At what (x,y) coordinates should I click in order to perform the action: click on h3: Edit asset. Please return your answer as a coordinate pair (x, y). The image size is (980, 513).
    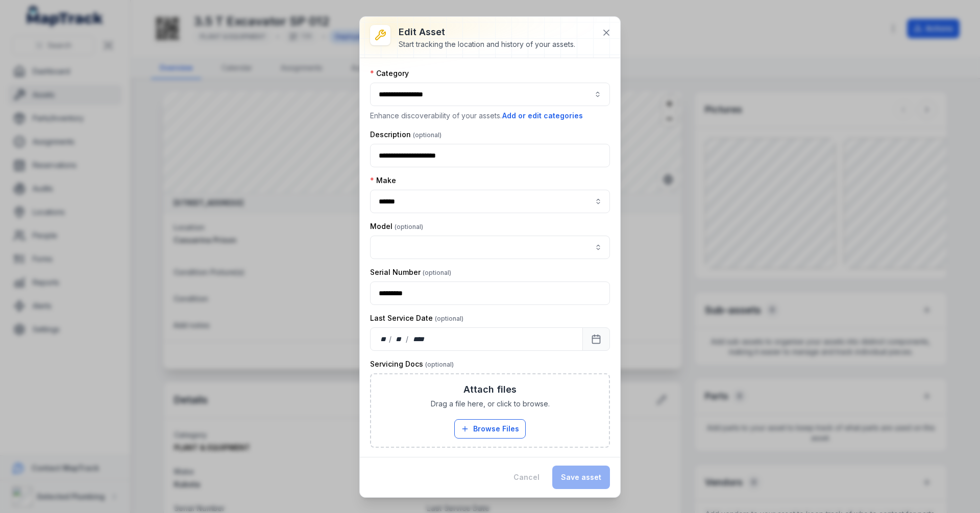
    Looking at the image, I should click on (487, 32).